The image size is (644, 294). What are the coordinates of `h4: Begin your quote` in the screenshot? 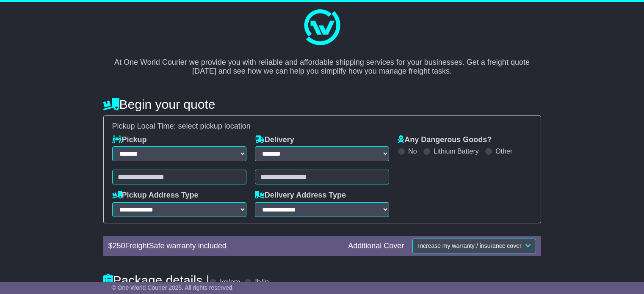 It's located at (322, 104).